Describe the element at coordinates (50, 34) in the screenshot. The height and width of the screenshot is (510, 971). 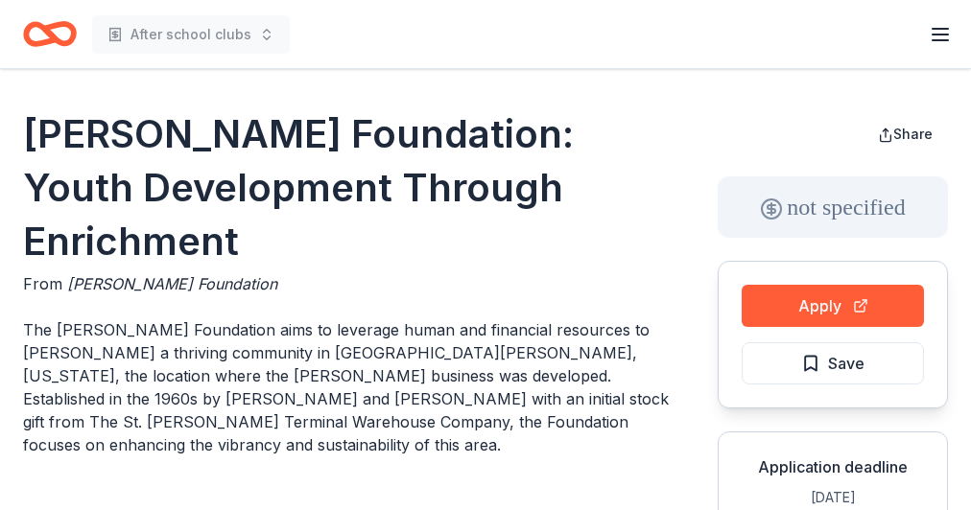
I see `a: Home` at that location.